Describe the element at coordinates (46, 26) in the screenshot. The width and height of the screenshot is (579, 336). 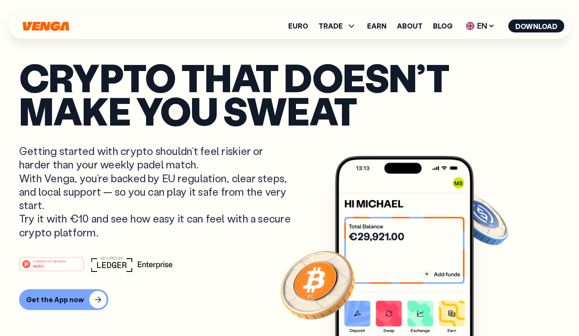
I see `svg: Home` at that location.